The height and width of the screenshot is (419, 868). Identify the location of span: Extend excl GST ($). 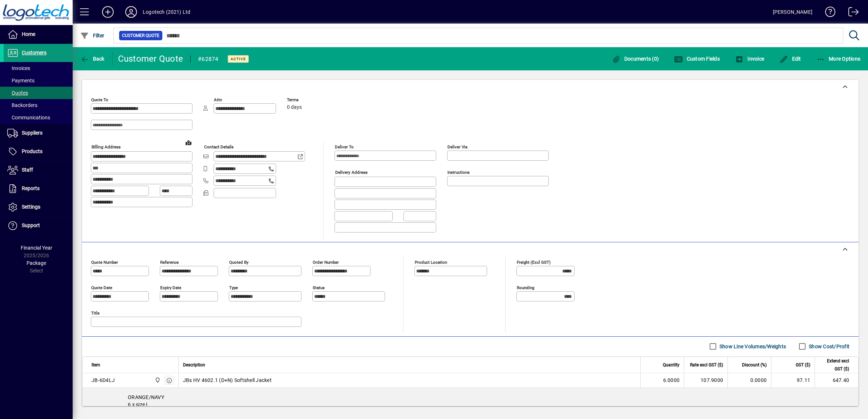
(835, 365).